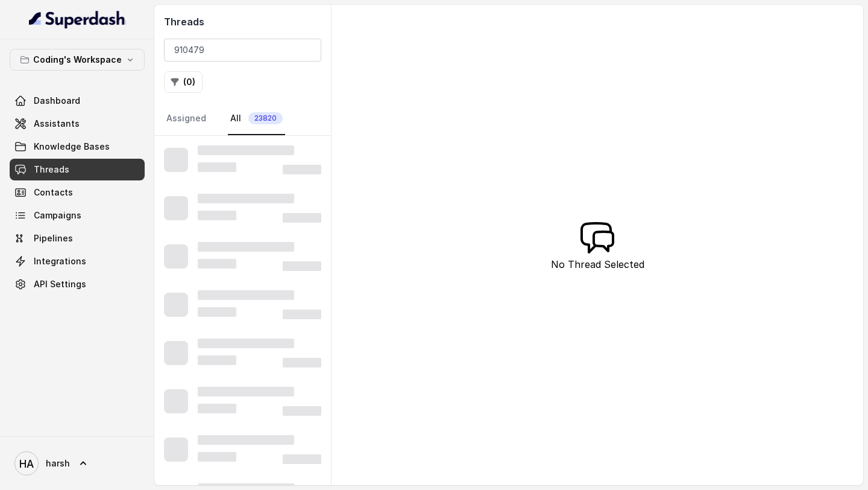 Image resolution: width=868 pixels, height=490 pixels. Describe the element at coordinates (243, 22) in the screenshot. I see `h2: Threads` at that location.